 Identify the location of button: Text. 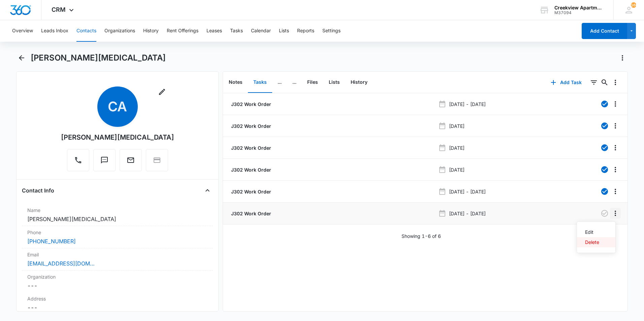
(105, 160).